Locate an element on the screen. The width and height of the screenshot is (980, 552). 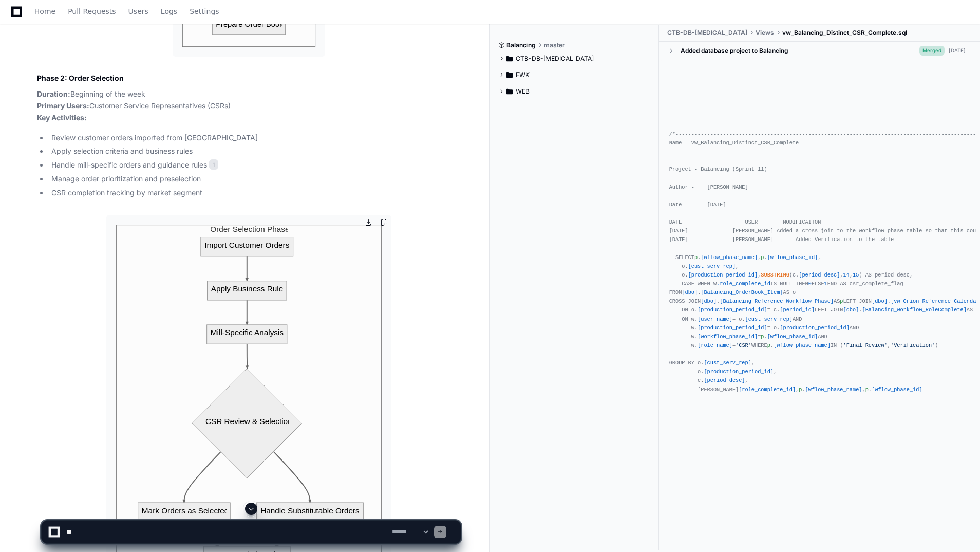
p: Beginning of the week Customer Service Representatives (CSRs) is located at coordinates (248, 106).